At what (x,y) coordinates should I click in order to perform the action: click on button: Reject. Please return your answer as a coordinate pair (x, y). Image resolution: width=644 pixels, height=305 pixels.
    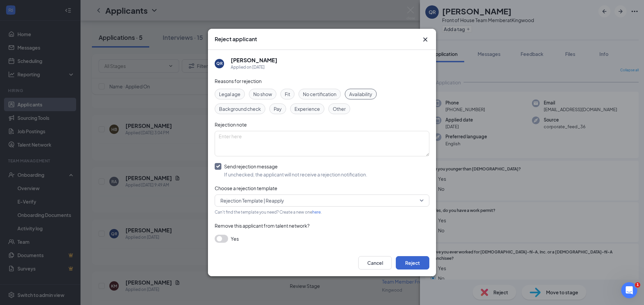
    Looking at the image, I should click on (412, 263).